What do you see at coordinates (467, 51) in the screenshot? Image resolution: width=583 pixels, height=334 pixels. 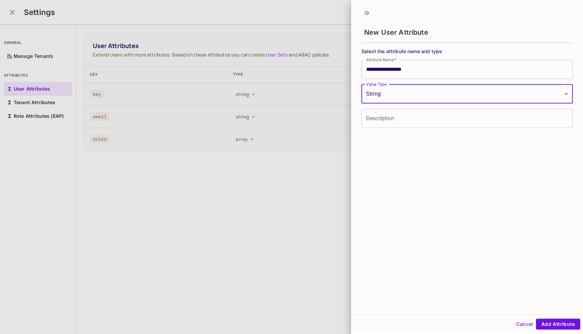 I see `span: Select the attribute name and type` at bounding box center [467, 51].